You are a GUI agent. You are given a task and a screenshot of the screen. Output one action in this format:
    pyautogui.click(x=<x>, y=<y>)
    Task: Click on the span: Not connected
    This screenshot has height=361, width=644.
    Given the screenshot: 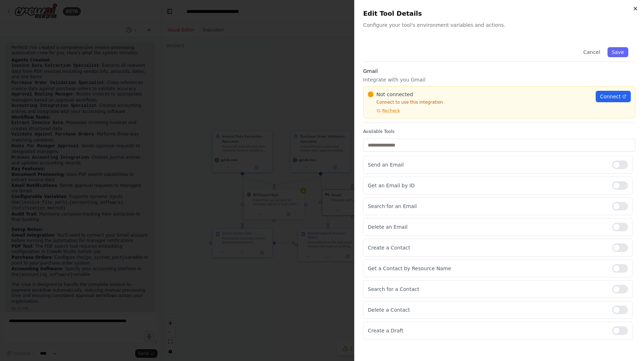 What is the action you would take?
    pyautogui.click(x=394, y=94)
    